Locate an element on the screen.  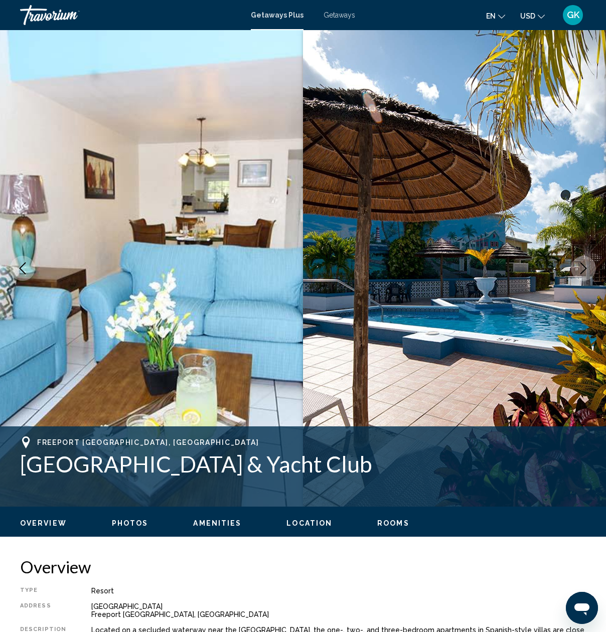
button: Location is located at coordinates (309, 523).